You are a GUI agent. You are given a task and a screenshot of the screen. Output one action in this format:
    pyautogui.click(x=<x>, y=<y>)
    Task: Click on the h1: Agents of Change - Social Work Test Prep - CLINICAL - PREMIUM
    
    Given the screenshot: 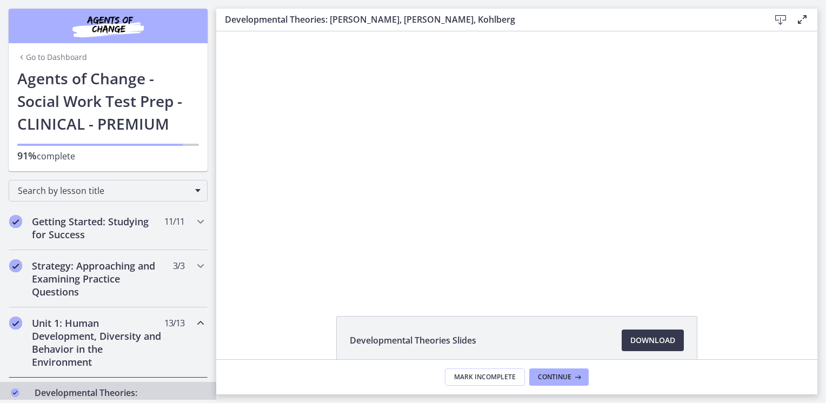 What is the action you would take?
    pyautogui.click(x=108, y=101)
    